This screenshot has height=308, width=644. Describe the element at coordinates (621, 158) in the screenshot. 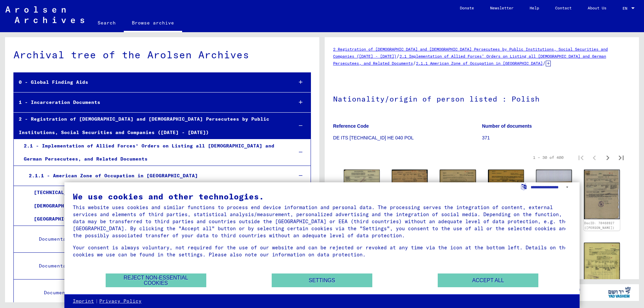

I see `button: Last page` at that location.